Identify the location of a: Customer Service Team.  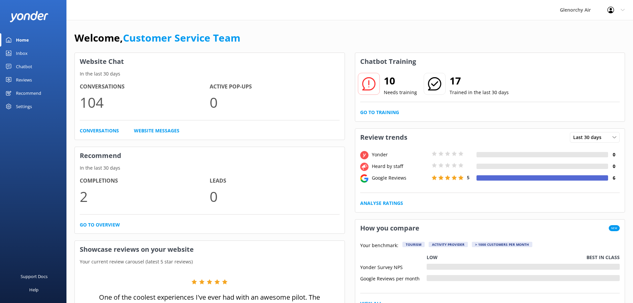
(181, 38).